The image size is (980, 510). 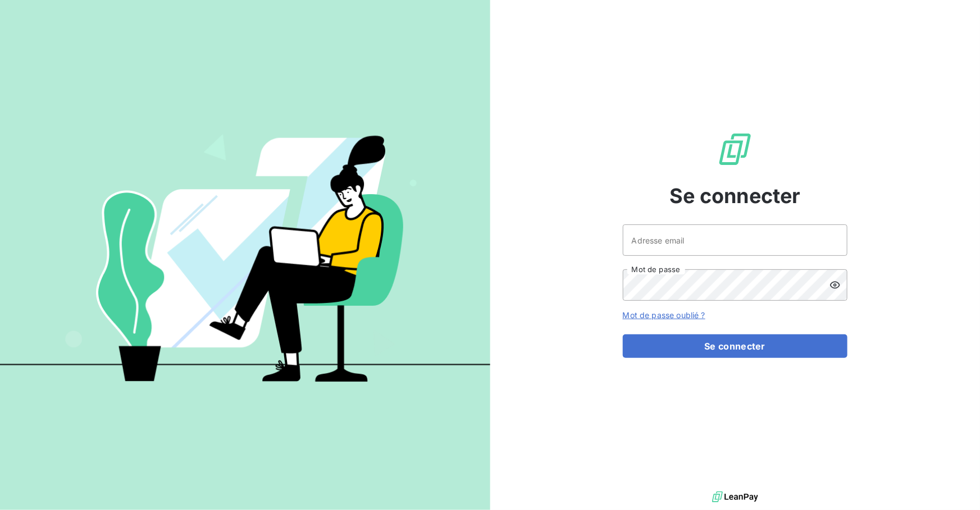 What do you see at coordinates (735, 240) in the screenshot?
I see `input: placeholder` at bounding box center [735, 240].